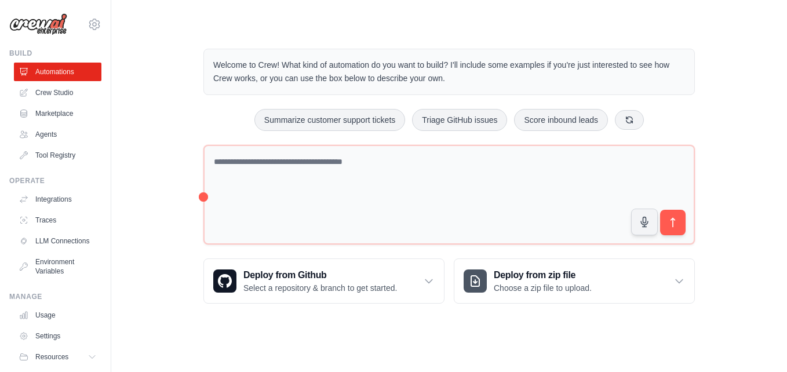 The image size is (787, 372). I want to click on a: Usage, so click(57, 315).